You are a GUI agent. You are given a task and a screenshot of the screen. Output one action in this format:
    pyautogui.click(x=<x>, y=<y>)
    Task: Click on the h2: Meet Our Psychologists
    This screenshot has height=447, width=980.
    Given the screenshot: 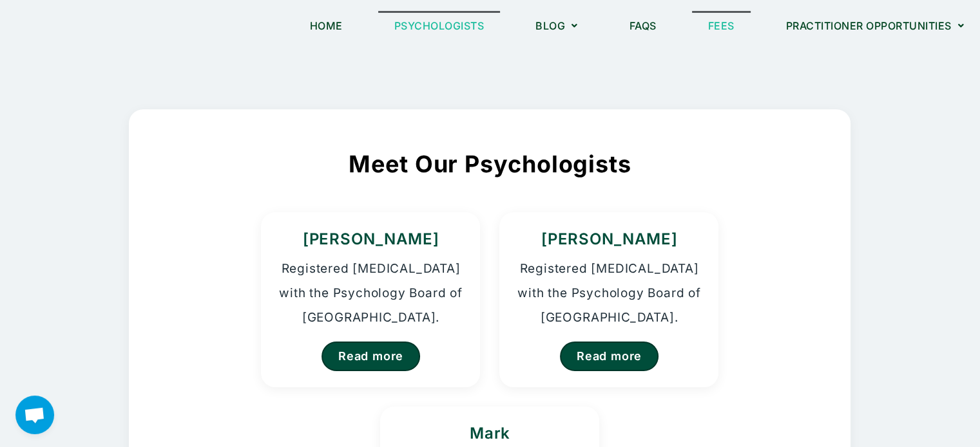 What is the action you would take?
    pyautogui.click(x=490, y=164)
    